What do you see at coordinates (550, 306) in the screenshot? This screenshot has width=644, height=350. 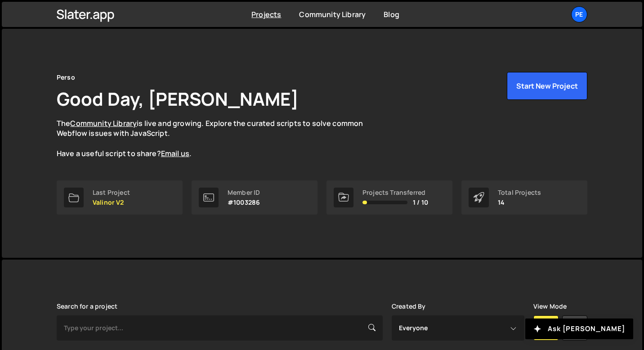 I see `label: View Mode` at bounding box center [550, 306].